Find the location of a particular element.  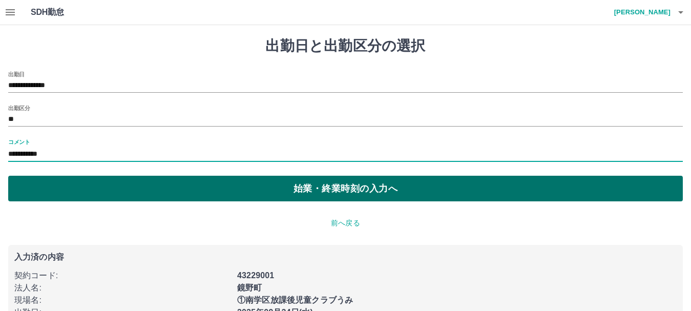

p: 前へ戻る is located at coordinates (345, 223).